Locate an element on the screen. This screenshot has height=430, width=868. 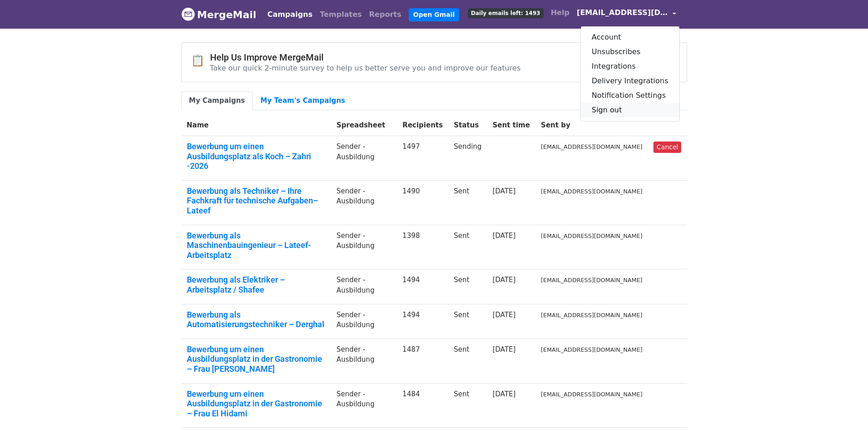
a: Reports is located at coordinates (385, 15).